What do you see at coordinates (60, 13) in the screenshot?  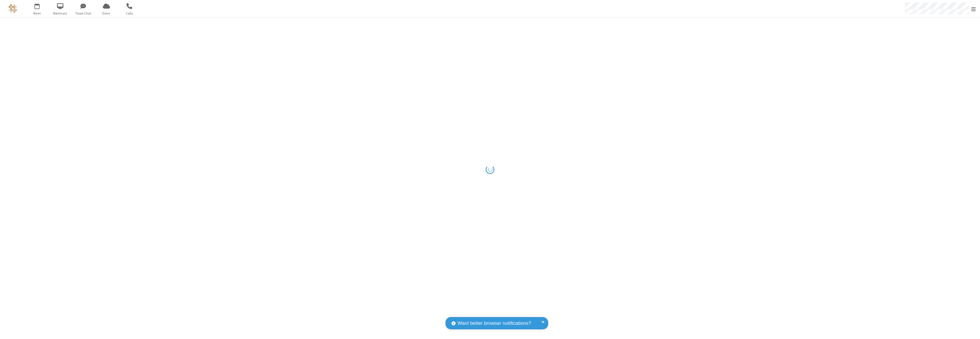 I see `span: Webinars` at bounding box center [60, 13].